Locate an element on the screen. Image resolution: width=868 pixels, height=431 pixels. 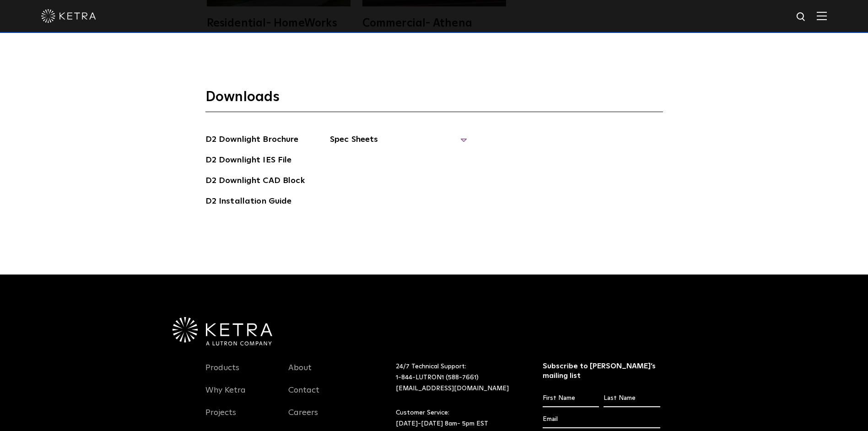
a: D2 Downlight CAD Block is located at coordinates (255, 182).